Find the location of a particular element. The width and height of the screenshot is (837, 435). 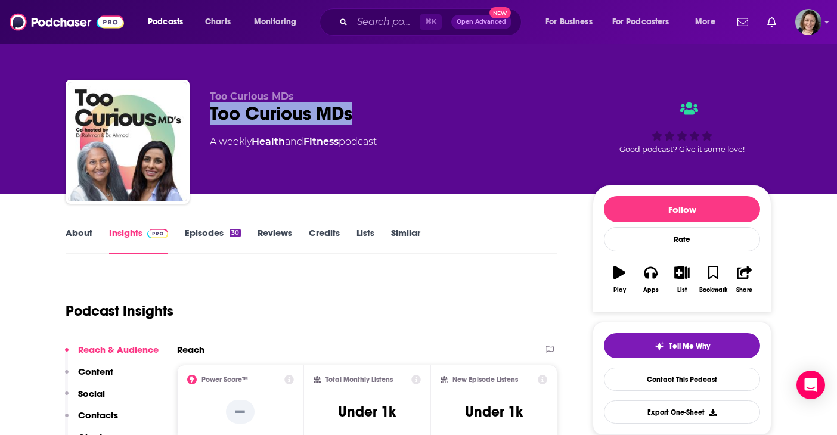

h2: Power Score™ is located at coordinates (225, 380).